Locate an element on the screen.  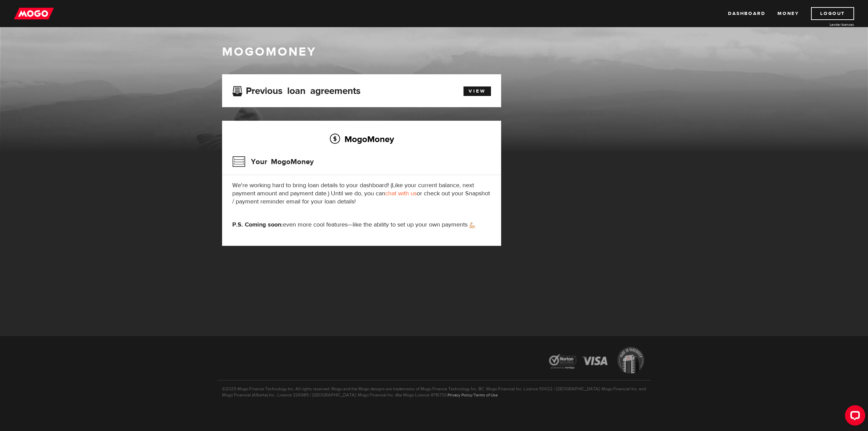
p: ©2025 Mogo Finance Technology Inc. All rights reserved. Mogo and the Mogo designs are trademarks ... is located at coordinates (434, 389).